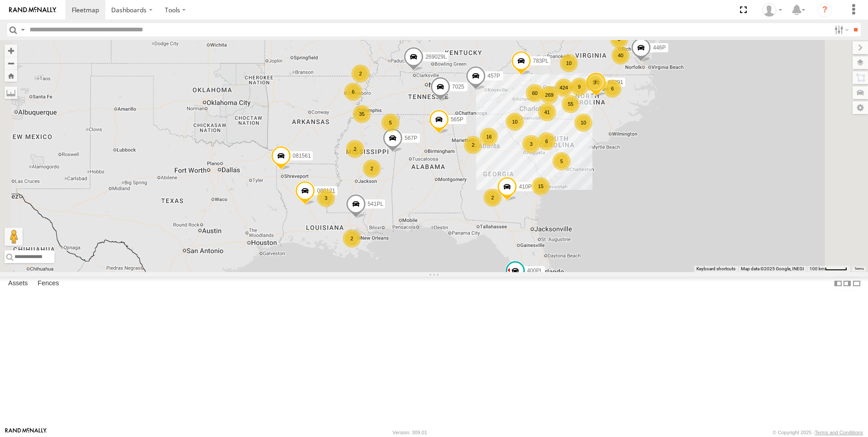 The width and height of the screenshot is (868, 437). Describe the element at coordinates (580, 87) in the screenshot. I see `div: 9` at that location.